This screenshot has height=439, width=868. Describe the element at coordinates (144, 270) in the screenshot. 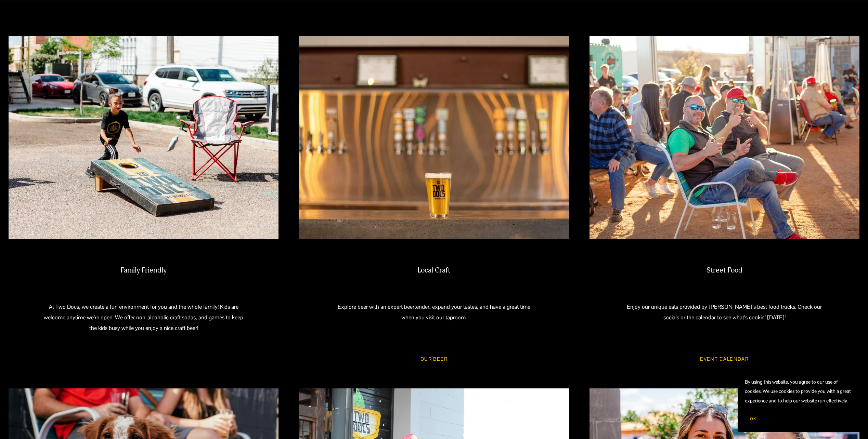

I see `h2: Family Friendly` at that location.